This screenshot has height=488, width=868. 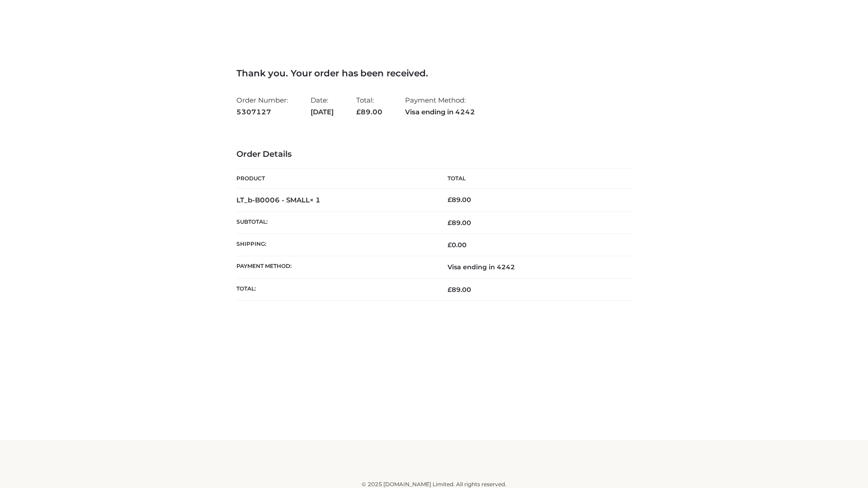 What do you see at coordinates (532, 267) in the screenshot?
I see `td: Visa ending in 4242` at bounding box center [532, 267].